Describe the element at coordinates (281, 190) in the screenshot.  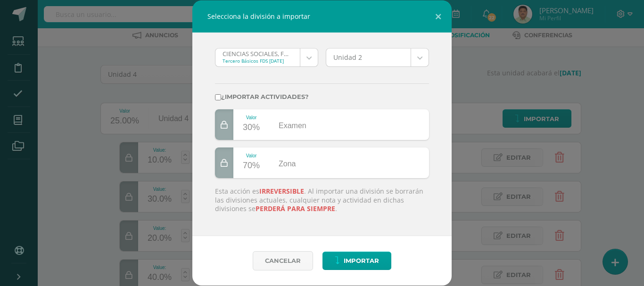
I see `strong: irreversible` at that location.